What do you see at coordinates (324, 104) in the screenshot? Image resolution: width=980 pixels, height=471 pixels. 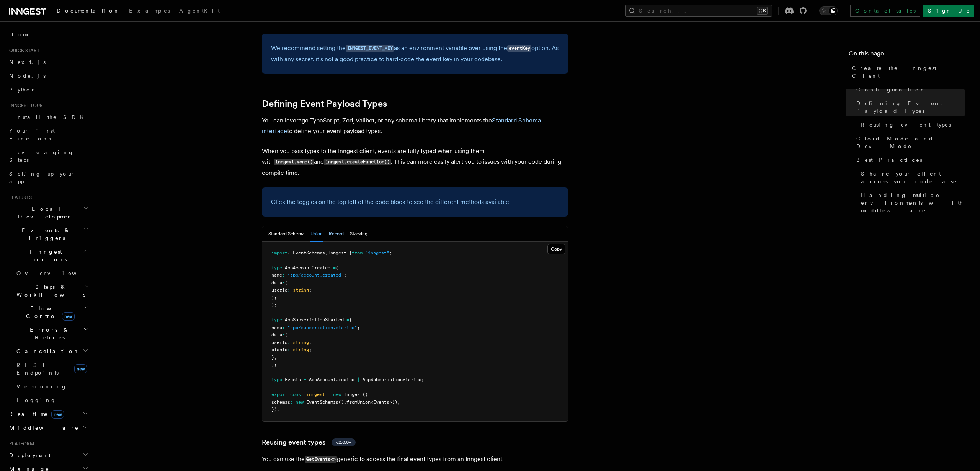 I see `a: Defining Event Payload Types` at bounding box center [324, 104].